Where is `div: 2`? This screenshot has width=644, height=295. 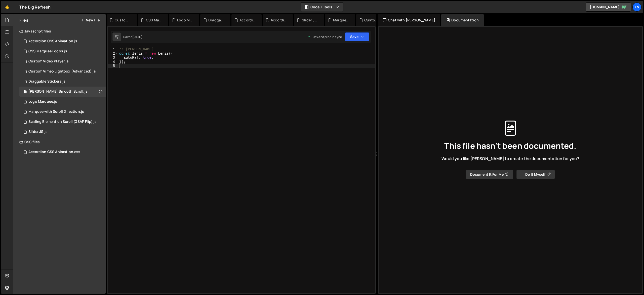
div: 2 is located at coordinates (113, 53).